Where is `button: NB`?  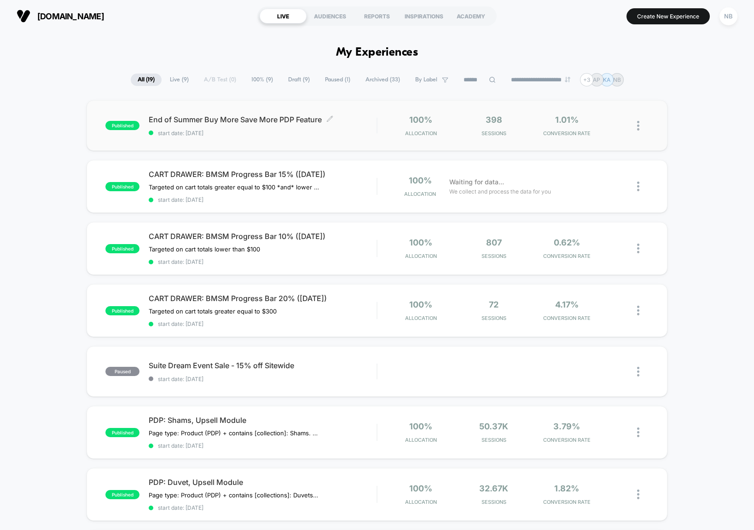 button: NB is located at coordinates (728, 16).